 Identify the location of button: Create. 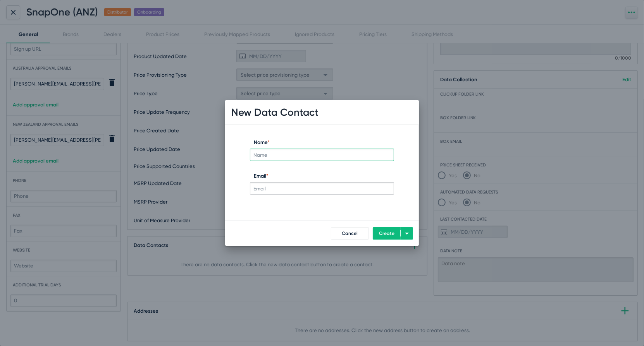
(387, 233).